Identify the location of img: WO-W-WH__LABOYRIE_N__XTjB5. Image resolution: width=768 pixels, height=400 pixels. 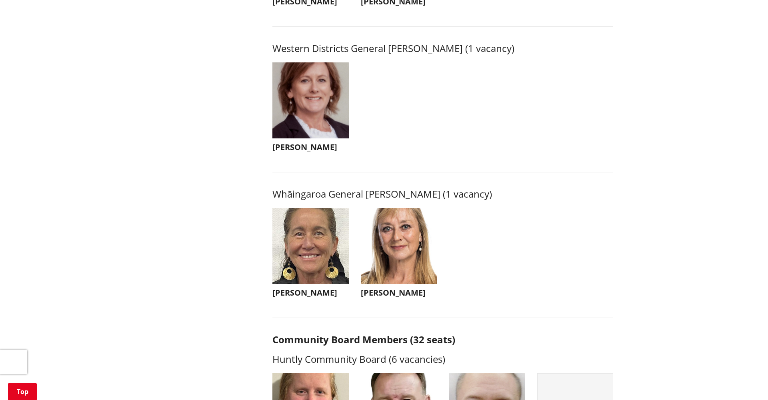
(399, 246).